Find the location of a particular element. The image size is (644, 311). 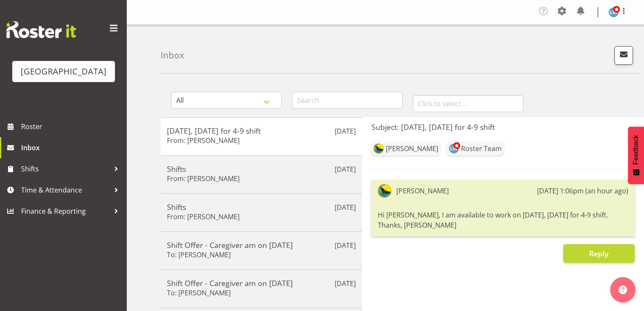

span: Shifts is located at coordinates (65, 169).